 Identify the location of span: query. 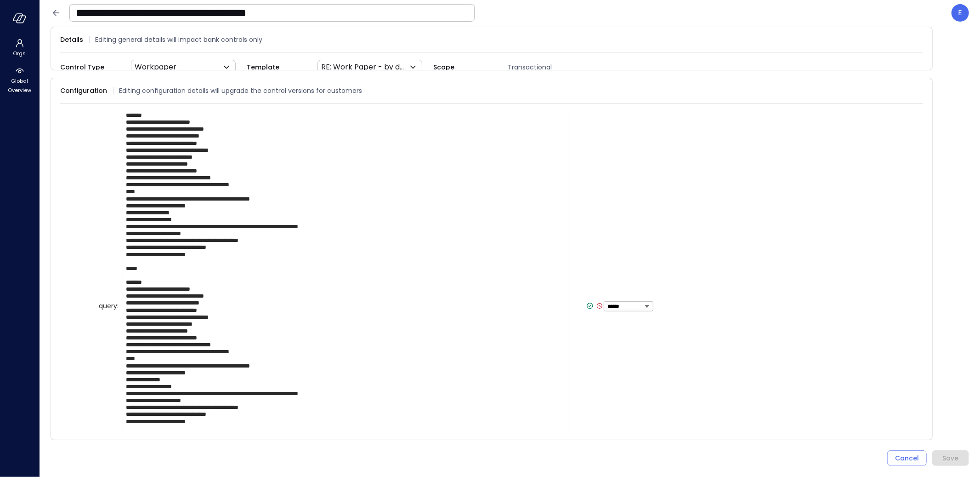
(109, 306).